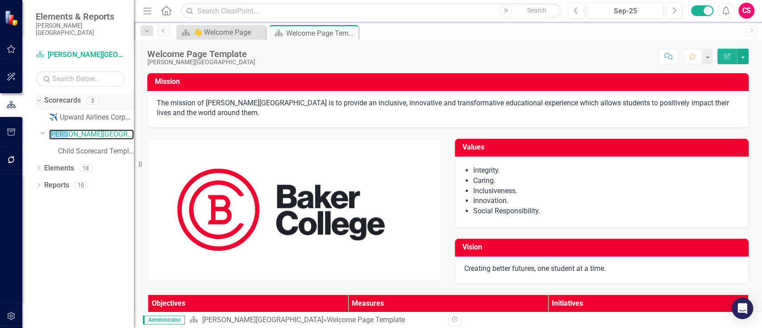 Image resolution: width=762 pixels, height=328 pixels. What do you see at coordinates (57, 185) in the screenshot?
I see `a: Reports` at bounding box center [57, 185].